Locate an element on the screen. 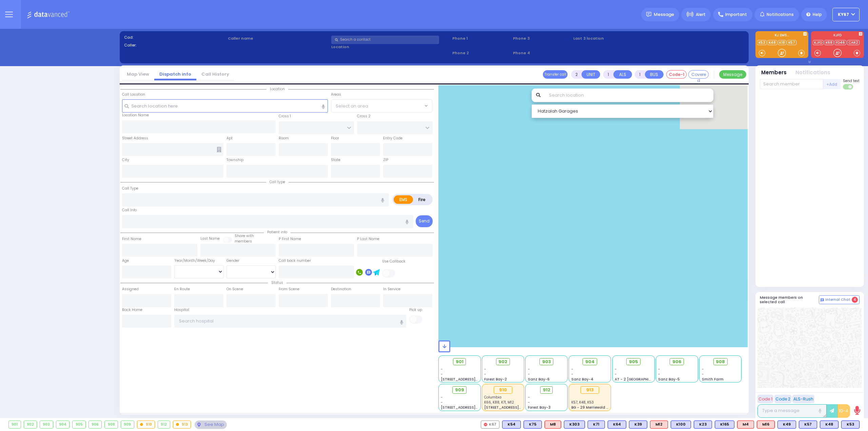 The image size is (868, 431). input: Search a contact is located at coordinates (385, 40).